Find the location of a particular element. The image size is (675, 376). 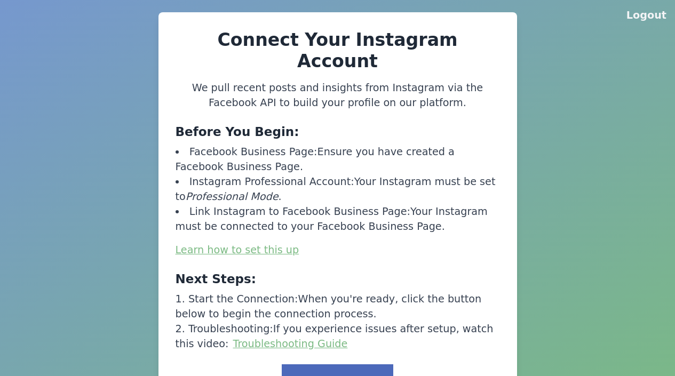

p: We pull recent posts and insights from Instagram via the Facebook API to build your profile on ou... is located at coordinates (338, 96).